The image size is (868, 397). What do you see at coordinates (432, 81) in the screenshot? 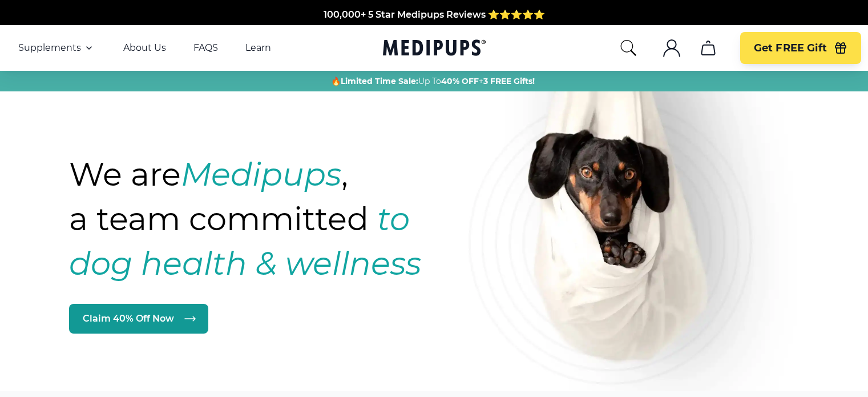
I see `span: 🔥 Up To +` at bounding box center [432, 81].